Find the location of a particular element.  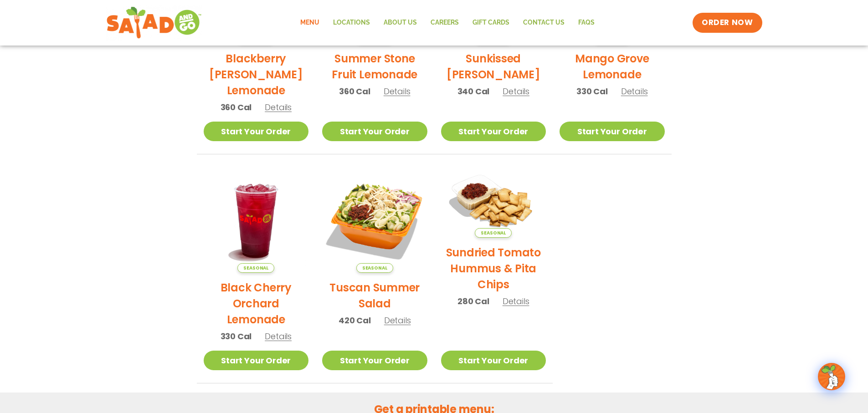

h2: Black Cherry Orchard Lemonade is located at coordinates (256, 303).